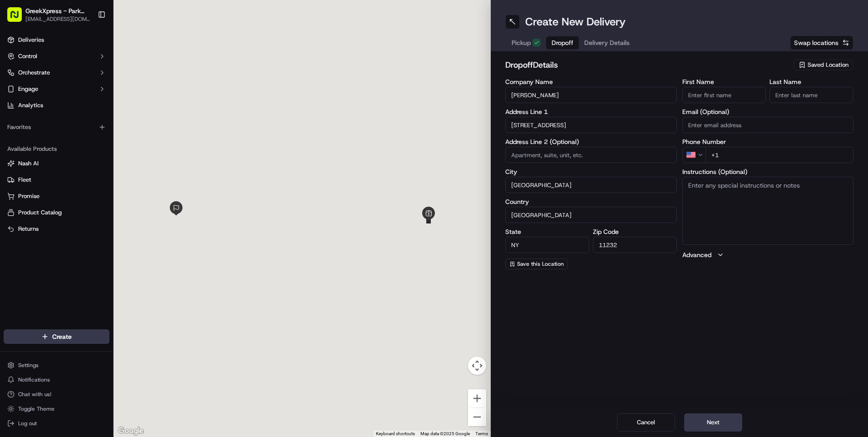 The height and width of the screenshot is (437, 868). I want to click on label: Company Name, so click(591, 82).